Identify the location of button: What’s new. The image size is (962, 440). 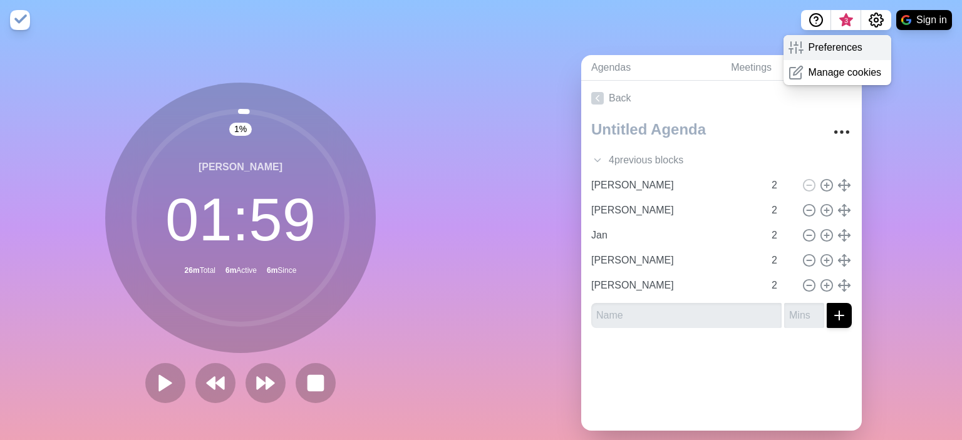
(846, 20).